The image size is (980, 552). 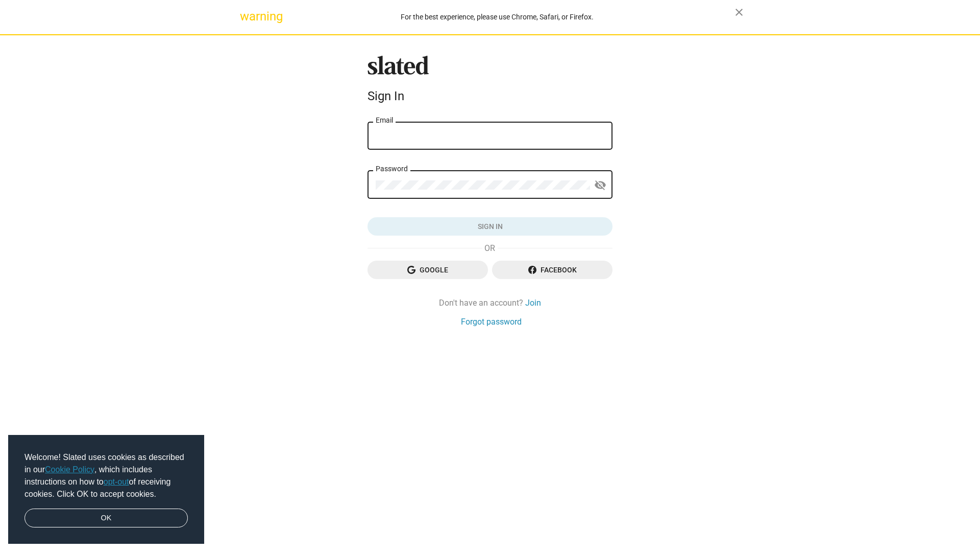 I want to click on a: dismiss cookie message, so click(x=106, y=518).